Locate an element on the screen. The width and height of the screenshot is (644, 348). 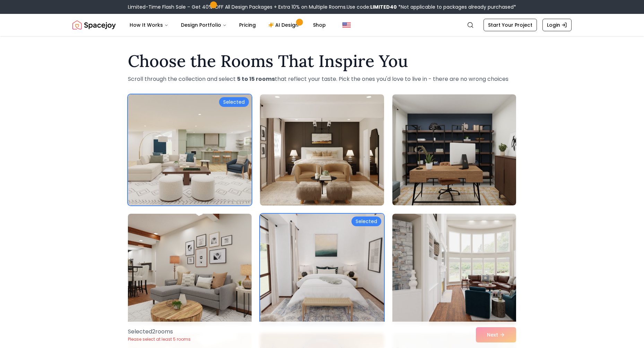
img: Room room-4 is located at coordinates (190, 269).